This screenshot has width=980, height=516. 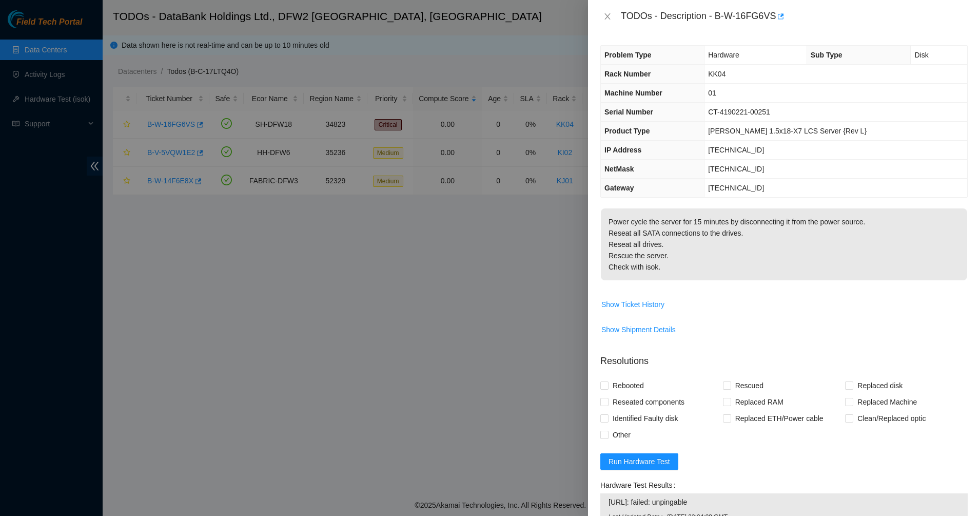 I want to click on button: Close, so click(x=608, y=17).